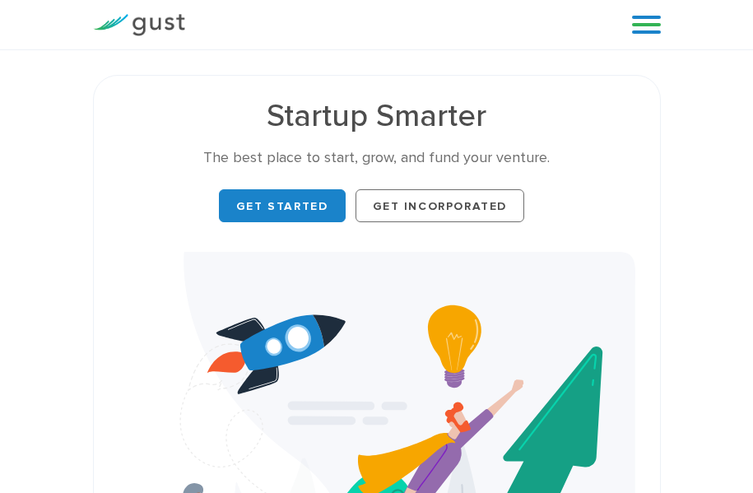 The width and height of the screenshot is (753, 493). Describe the element at coordinates (139, 25) in the screenshot. I see `img: Gust Logo` at that location.